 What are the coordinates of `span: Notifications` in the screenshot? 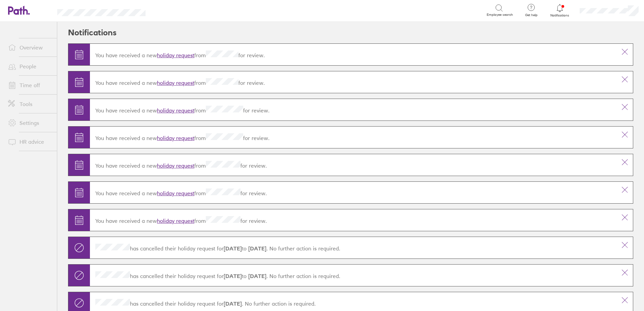 It's located at (560, 16).